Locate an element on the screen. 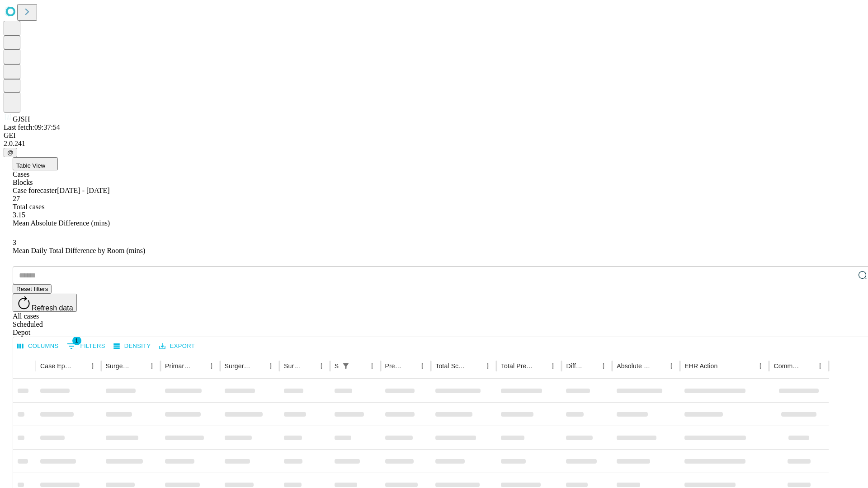  span: Table View is located at coordinates (30, 166).